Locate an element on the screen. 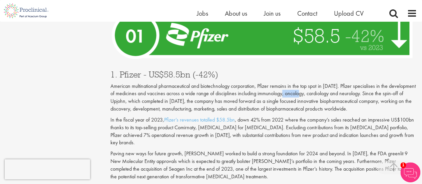 The height and width of the screenshot is (184, 422). span: About us is located at coordinates (236, 13).